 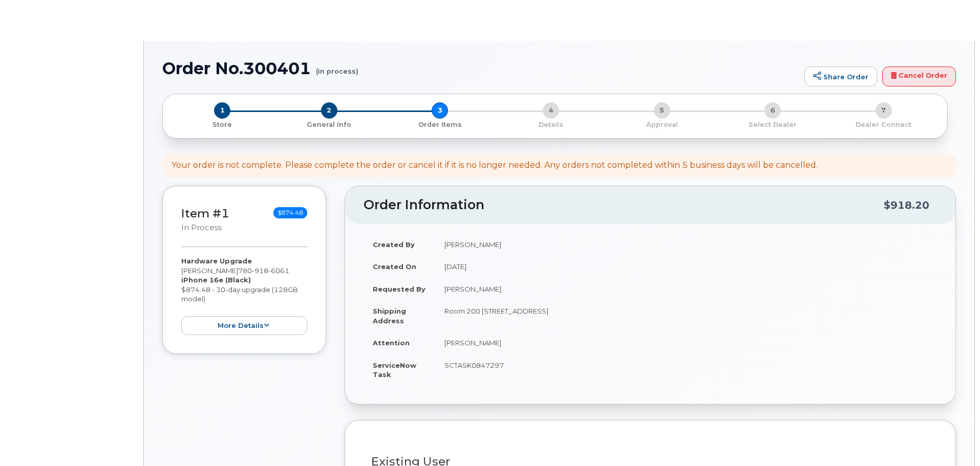 What do you see at coordinates (394, 245) in the screenshot?
I see `strong: Created By` at bounding box center [394, 245].